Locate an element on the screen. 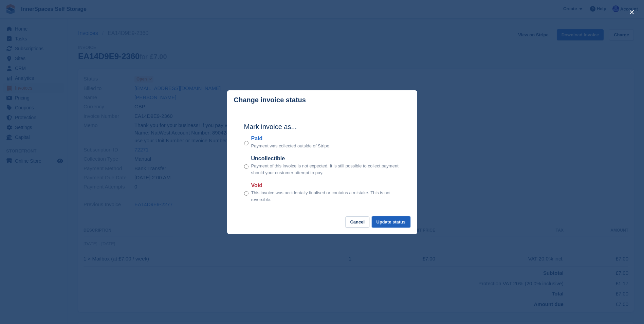 This screenshot has height=324, width=644. button: close is located at coordinates (632, 12).